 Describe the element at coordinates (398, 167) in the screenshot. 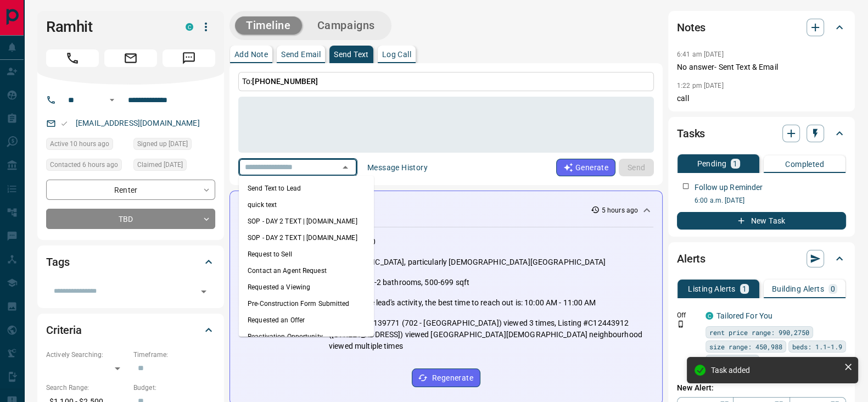

I see `button: Message History` at that location.